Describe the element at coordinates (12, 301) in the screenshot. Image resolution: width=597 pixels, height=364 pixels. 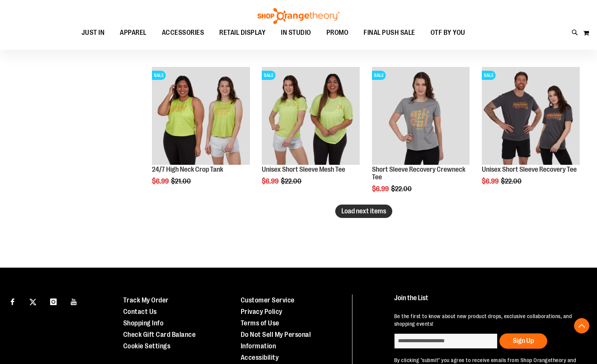
I see `a: Visit our Facebook page` at that location.